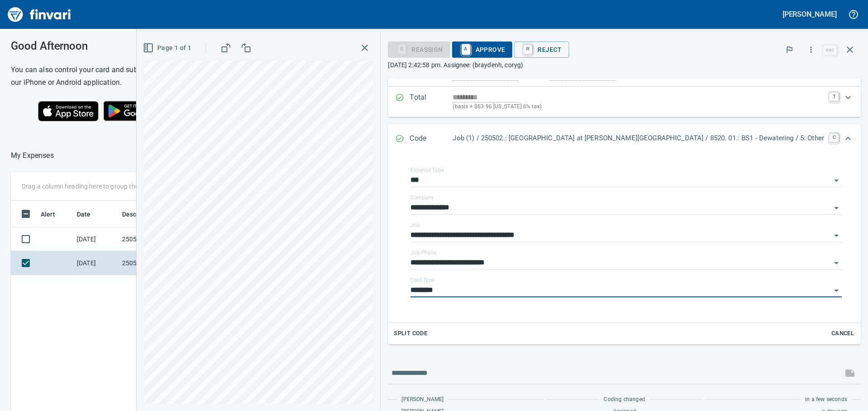 This screenshot has height=411, width=868. I want to click on button: Split Code, so click(411, 333).